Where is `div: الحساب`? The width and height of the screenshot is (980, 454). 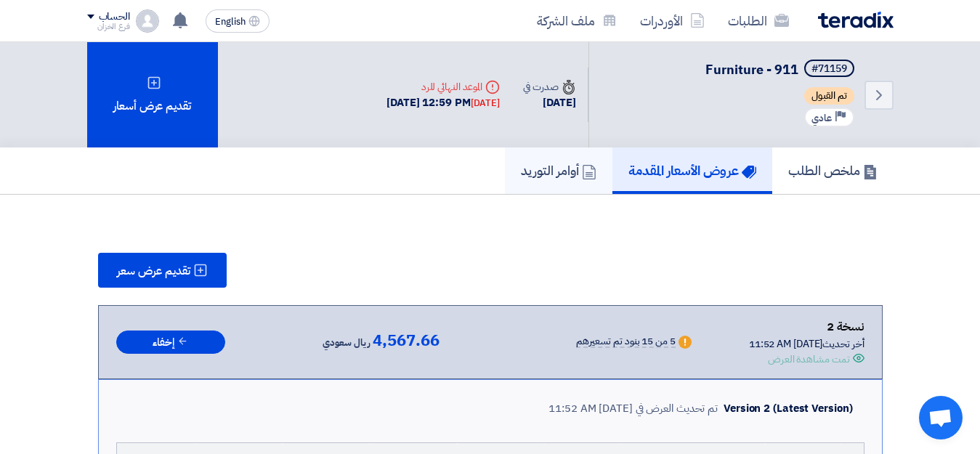
div: الحساب is located at coordinates (114, 17).